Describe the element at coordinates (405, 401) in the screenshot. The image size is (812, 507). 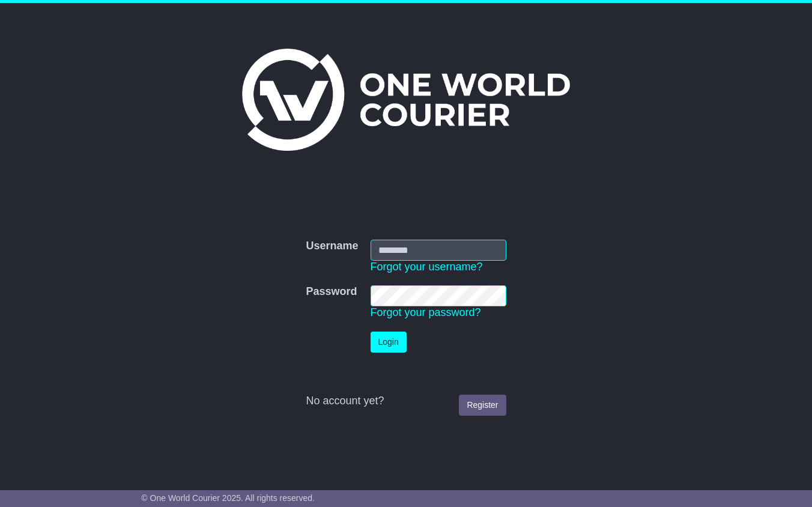
I see `div: No account yet?` at that location.